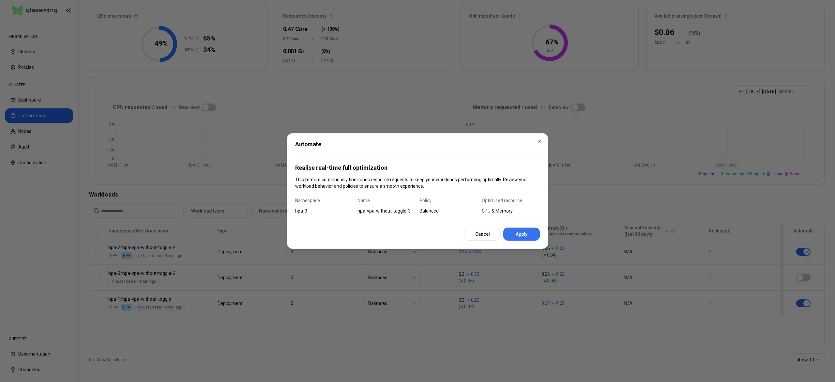 The image size is (835, 382). Describe the element at coordinates (418, 176) in the screenshot. I see `div: This feature continuously fine-tunes resource requests to keep your workloads performing optimall...` at that location.